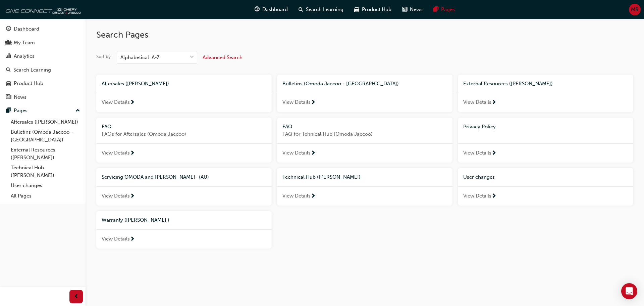 The width and height of the screenshot is (644, 306). What do you see at coordinates (27, 29) in the screenshot?
I see `div: Dashboard` at bounding box center [27, 29].